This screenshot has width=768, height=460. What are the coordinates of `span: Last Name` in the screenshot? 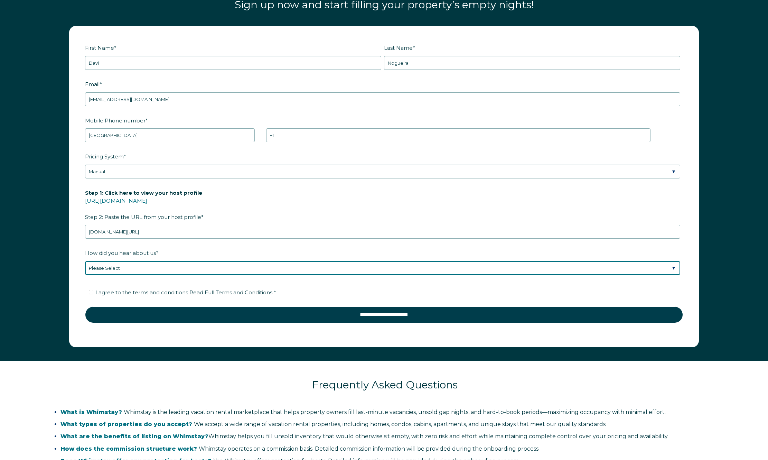 It's located at (398, 48).